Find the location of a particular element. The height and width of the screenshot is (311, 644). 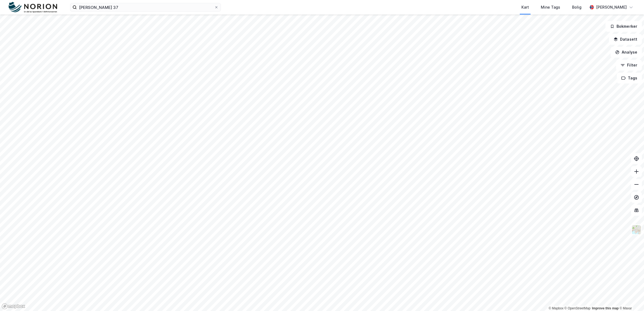

a: OpenStreetMap is located at coordinates (578, 308).